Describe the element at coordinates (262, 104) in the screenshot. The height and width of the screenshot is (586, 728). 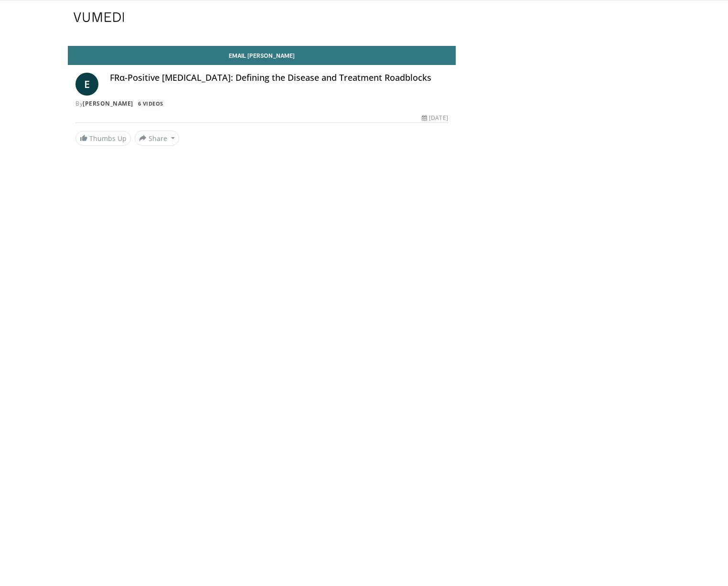
I see `div: By` at that location.